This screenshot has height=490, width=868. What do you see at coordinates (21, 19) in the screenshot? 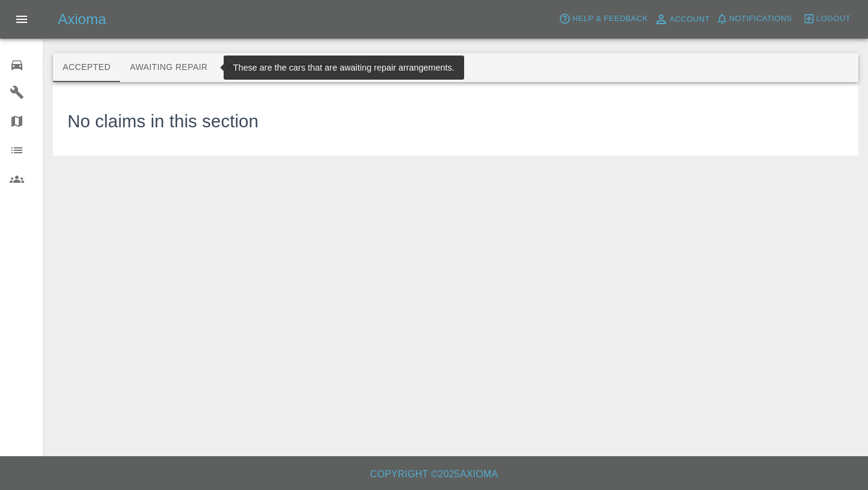
I see `button: Open drawer` at bounding box center [21, 19].